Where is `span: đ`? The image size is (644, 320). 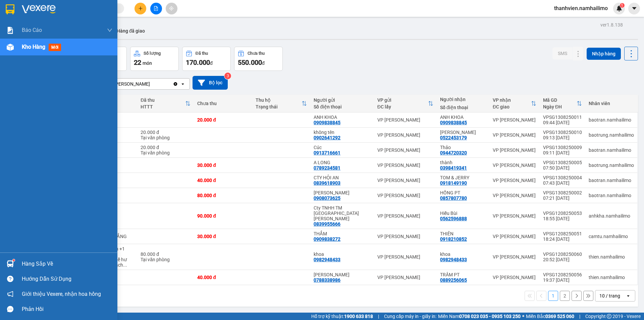
span: đ is located at coordinates (263, 63).